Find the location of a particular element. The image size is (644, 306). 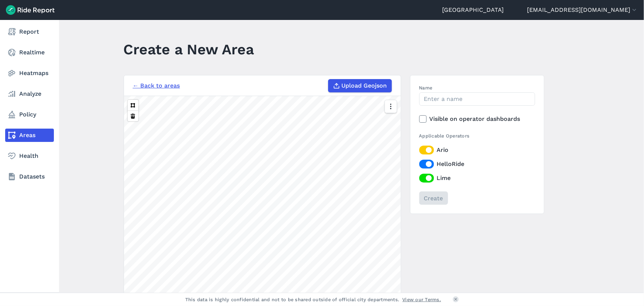

div: Applicable Operators is located at coordinates (477, 136).